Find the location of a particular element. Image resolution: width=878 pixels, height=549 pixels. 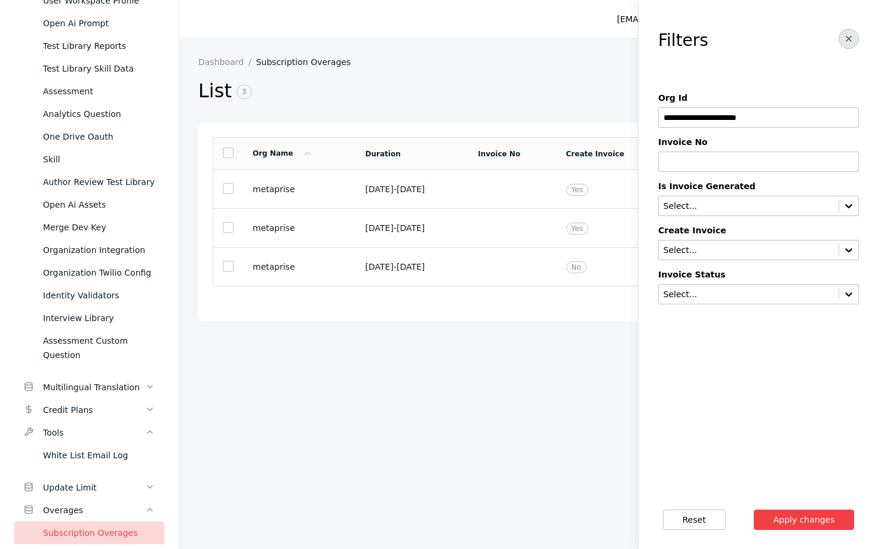

a: Analytics Question is located at coordinates (89, 114).